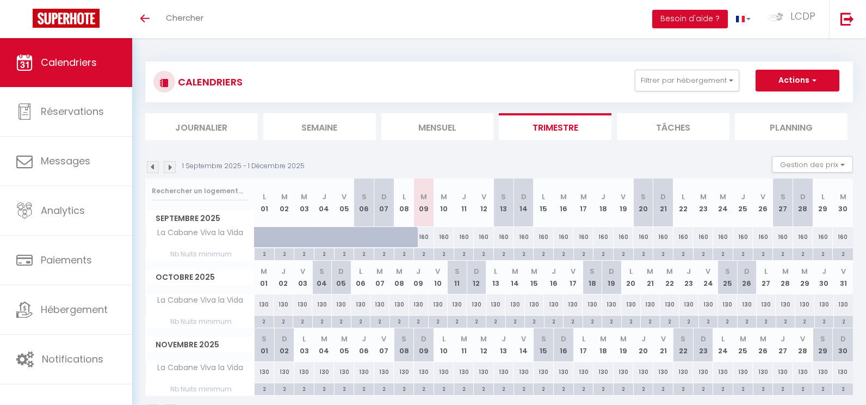  Describe the element at coordinates (438, 126) in the screenshot. I see `li: Mensuel` at that location.